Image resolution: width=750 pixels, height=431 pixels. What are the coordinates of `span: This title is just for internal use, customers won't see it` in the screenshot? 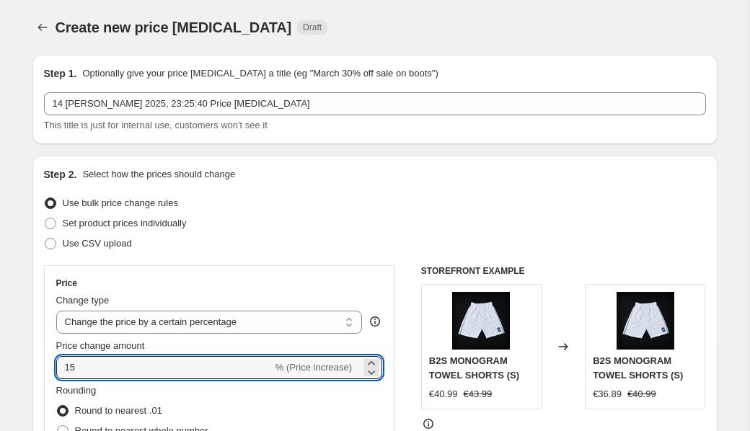 It's located at (156, 125).